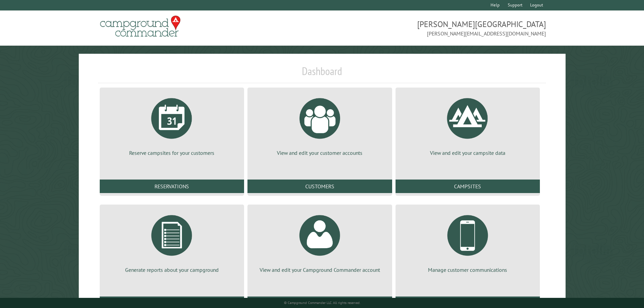  I want to click on p: View and edit your campsite data, so click(468, 153).